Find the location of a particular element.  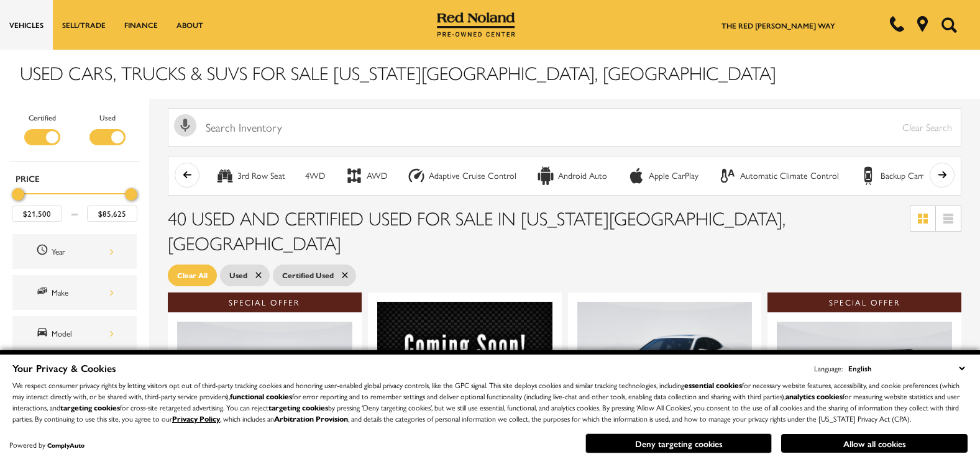

img: 2001 Honda S2000 Base is located at coordinates (465, 369).